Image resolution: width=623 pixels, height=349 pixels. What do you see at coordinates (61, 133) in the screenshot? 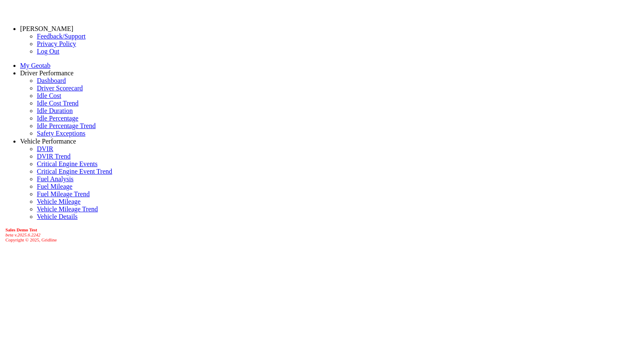
I see `a: Safety Exceptions` at bounding box center [61, 133].